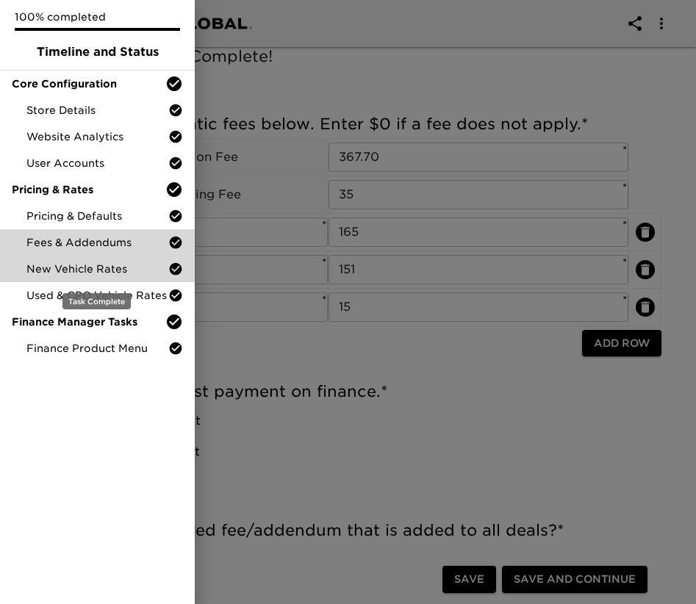  Describe the element at coordinates (97, 163) in the screenshot. I see `span: User Accounts` at that location.